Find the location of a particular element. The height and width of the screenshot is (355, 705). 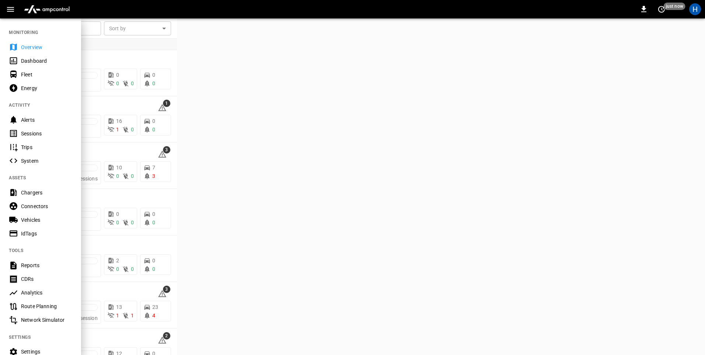

div: Fleet is located at coordinates (46, 75).